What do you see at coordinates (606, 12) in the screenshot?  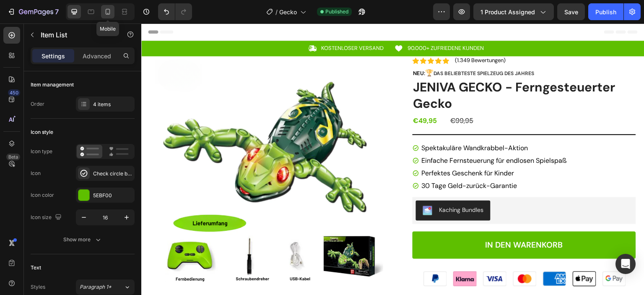 I see `button: Publish` at bounding box center [606, 12].